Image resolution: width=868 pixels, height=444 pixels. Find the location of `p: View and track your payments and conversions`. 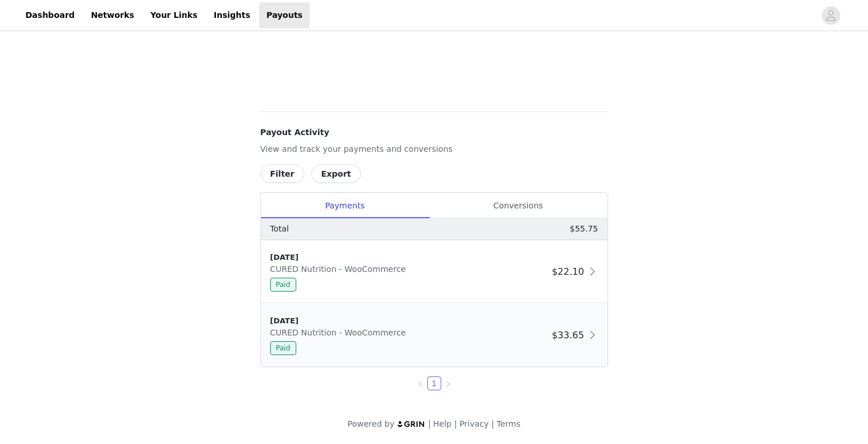

p: View and track your payments and conversions is located at coordinates (434, 149).